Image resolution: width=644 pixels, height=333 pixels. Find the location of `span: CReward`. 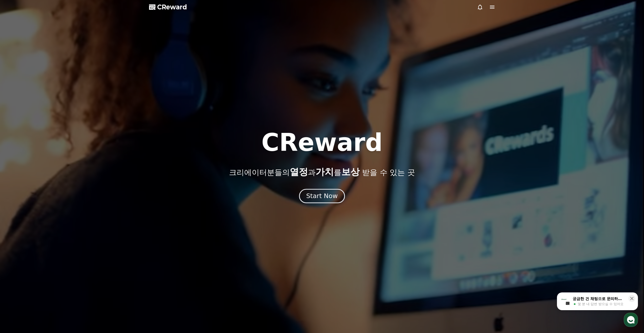

span: CReward is located at coordinates (172, 7).